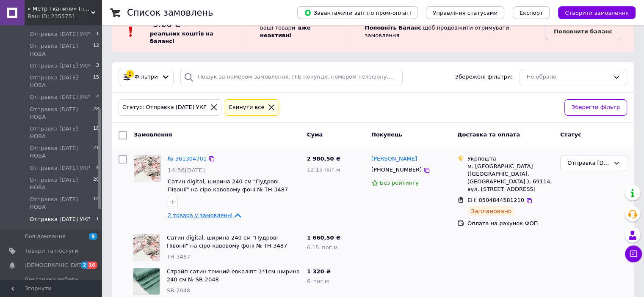  I want to click on span: « Метр Тканини» Інтернет-магазин, so click(59, 9).